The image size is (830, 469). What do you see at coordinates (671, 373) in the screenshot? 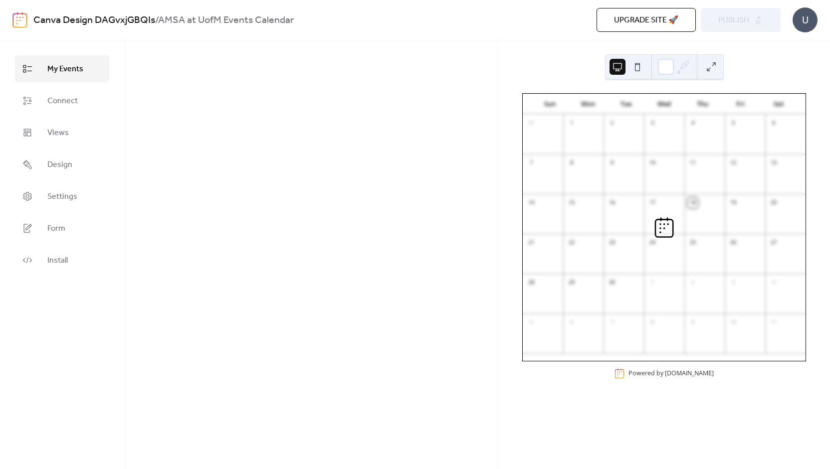
I see `div: Powered by` at bounding box center [671, 373].